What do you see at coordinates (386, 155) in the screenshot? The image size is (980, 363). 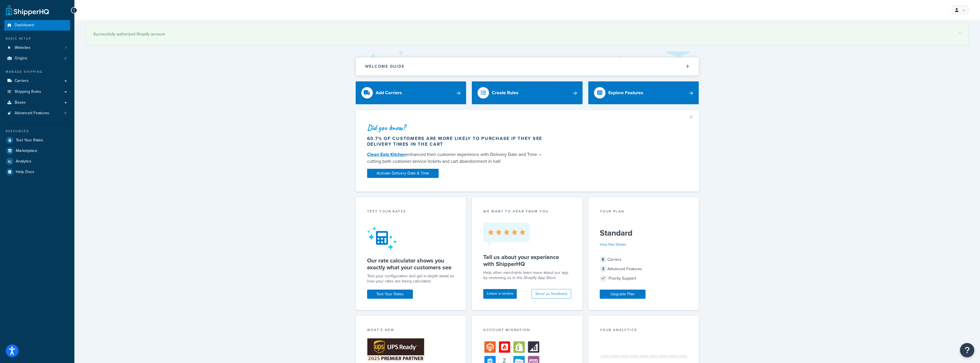 I see `a: Clean Eatz Kitchen` at bounding box center [386, 155].